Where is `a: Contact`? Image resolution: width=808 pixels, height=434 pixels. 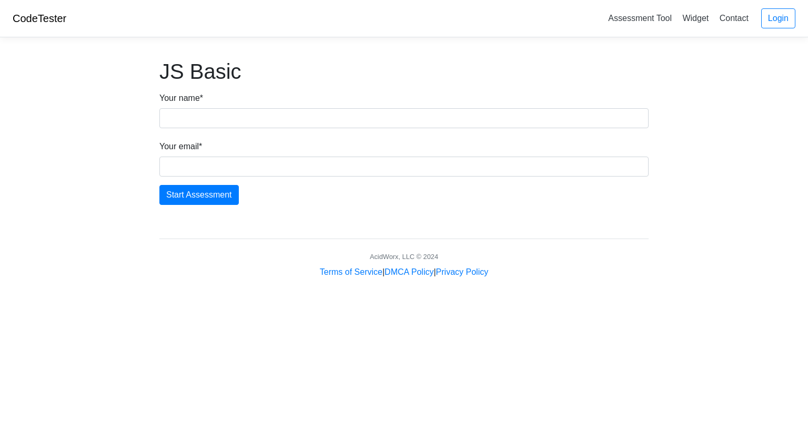
a: Contact is located at coordinates (733, 18).